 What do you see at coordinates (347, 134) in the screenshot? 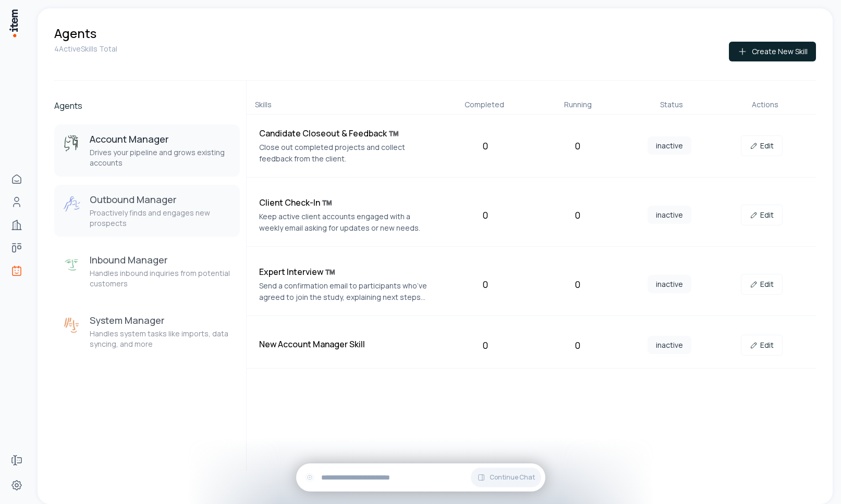
I see `h4: Candidate Closeout & Feedback ™️` at bounding box center [347, 134].